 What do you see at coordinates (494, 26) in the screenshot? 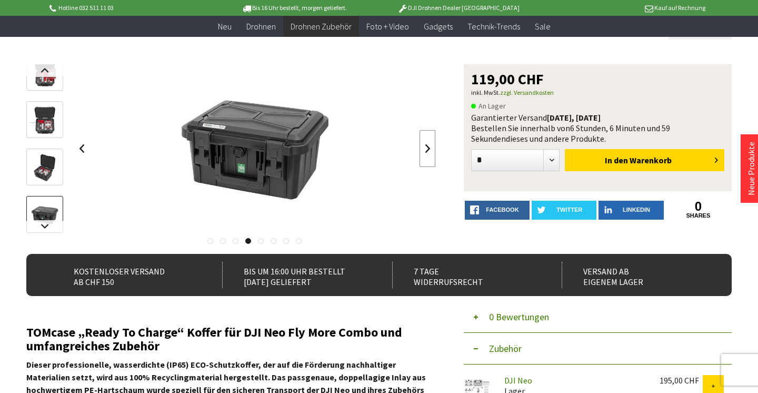
I see `a: Technik-Trends` at bounding box center [494, 26].